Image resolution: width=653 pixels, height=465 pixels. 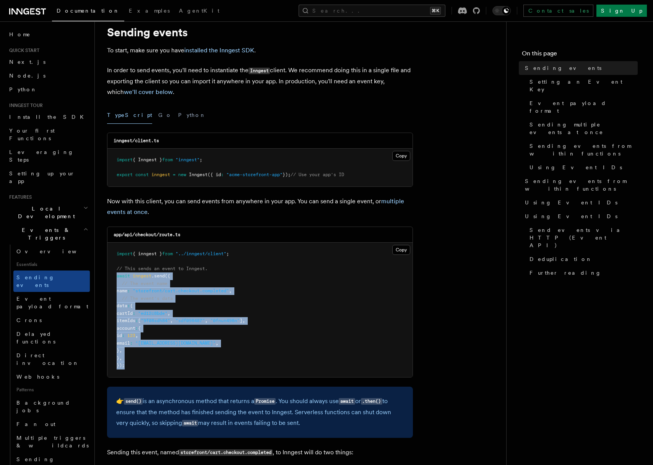 I want to click on a: Python, so click(x=48, y=89).